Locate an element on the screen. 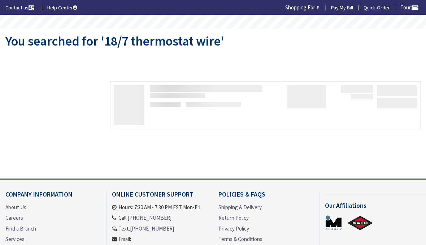 This screenshot has width=426, height=245. a: Return Policy is located at coordinates (234, 217).